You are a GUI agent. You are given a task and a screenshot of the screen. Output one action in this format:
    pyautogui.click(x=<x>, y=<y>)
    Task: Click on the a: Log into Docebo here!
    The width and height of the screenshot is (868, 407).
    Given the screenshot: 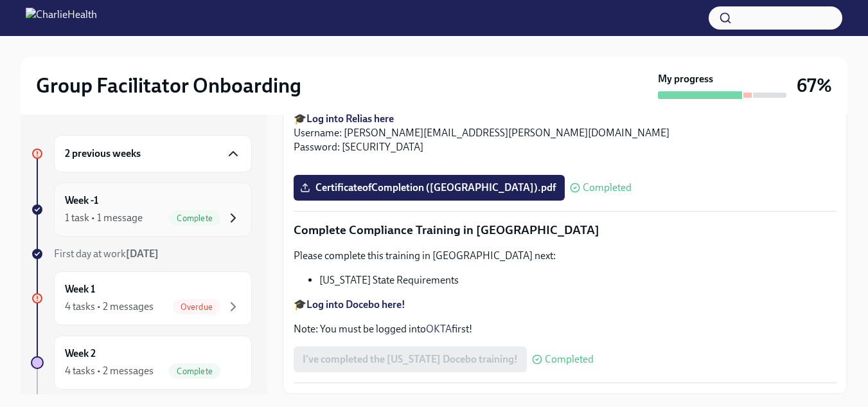 What is the action you would take?
    pyautogui.click(x=356, y=304)
    